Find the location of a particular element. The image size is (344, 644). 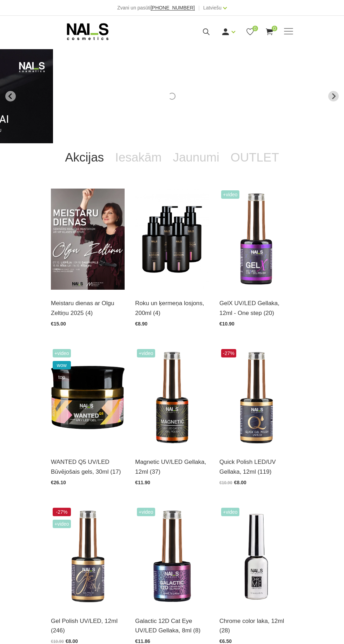

a: Gels WANTED NAILS cosmetics tehniķu komanda ir radījusi gelu, kas ilgi jau ir katra meistara mekl... is located at coordinates (88, 397).